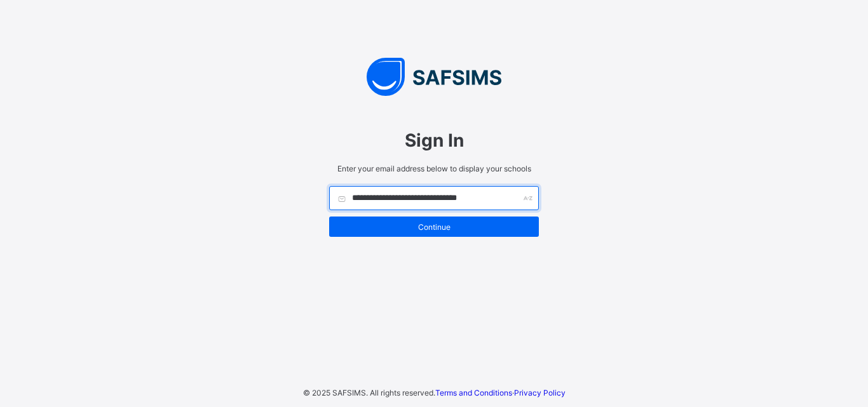  Describe the element at coordinates (434, 77) in the screenshot. I see `img: SAFSIMS Logo` at that location.